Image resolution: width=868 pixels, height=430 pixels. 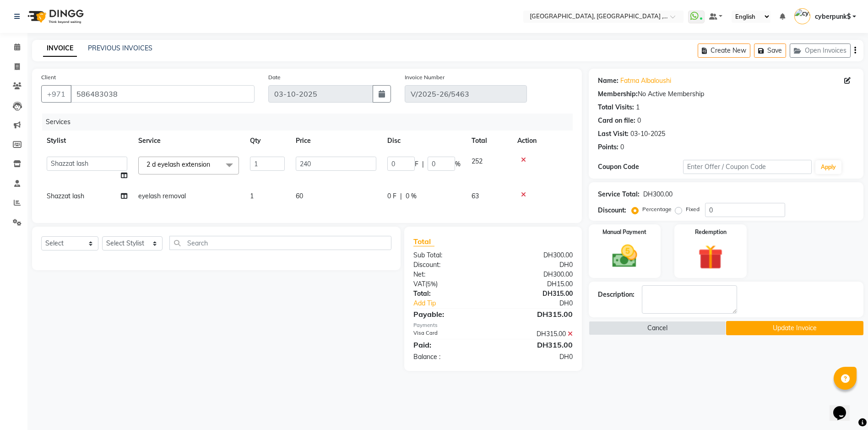 I want to click on button: Create New, so click(x=724, y=50).